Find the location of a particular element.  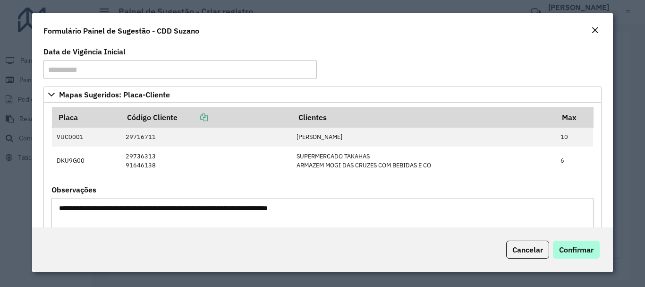

th: Max is located at coordinates (574, 117).